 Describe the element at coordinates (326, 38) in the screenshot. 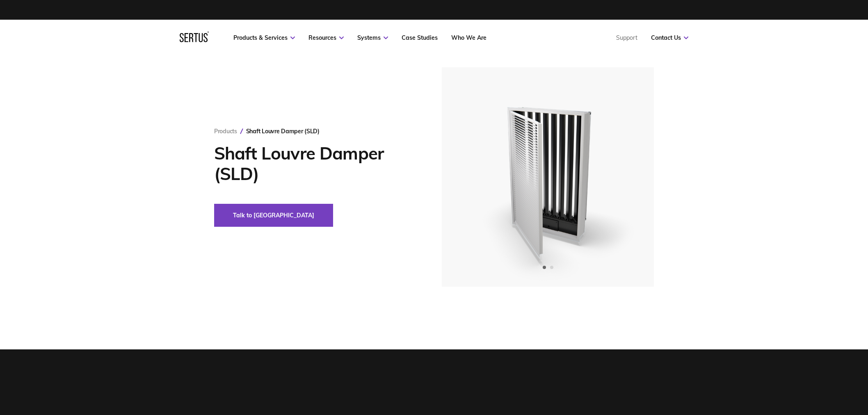

I see `a: Resources` at that location.